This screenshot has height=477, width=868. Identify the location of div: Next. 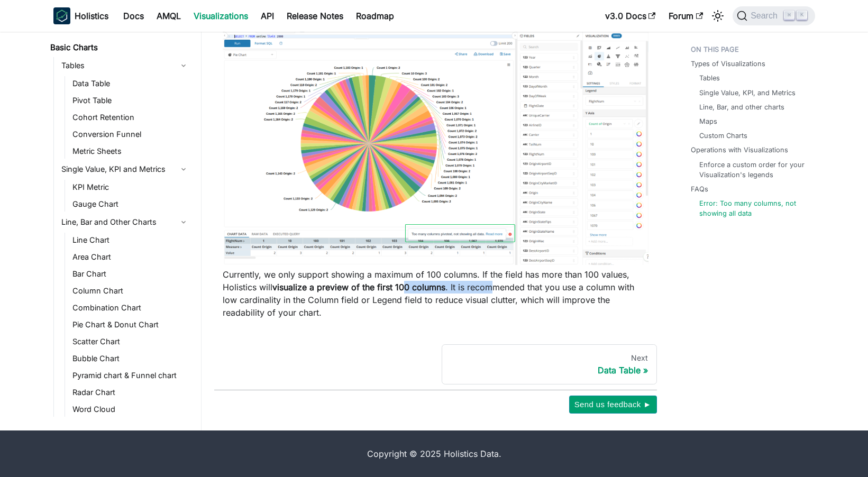
(549, 358).